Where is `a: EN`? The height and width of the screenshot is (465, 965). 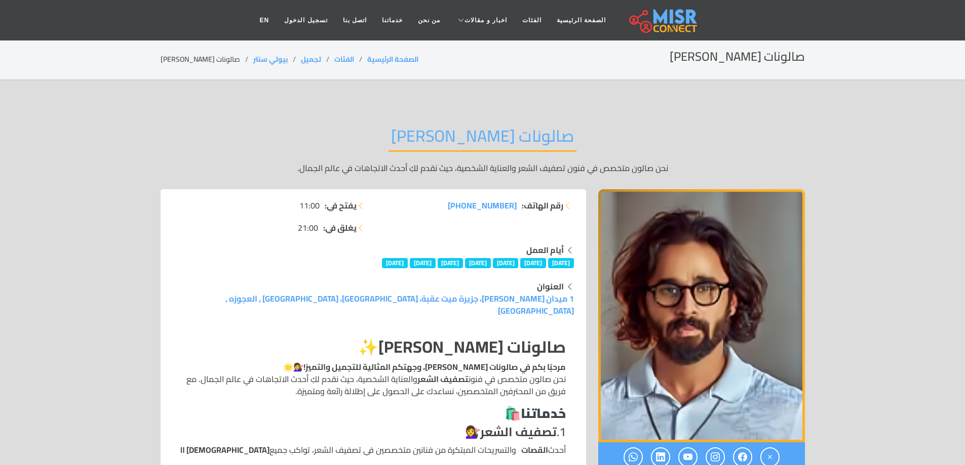 a: EN is located at coordinates (264, 20).